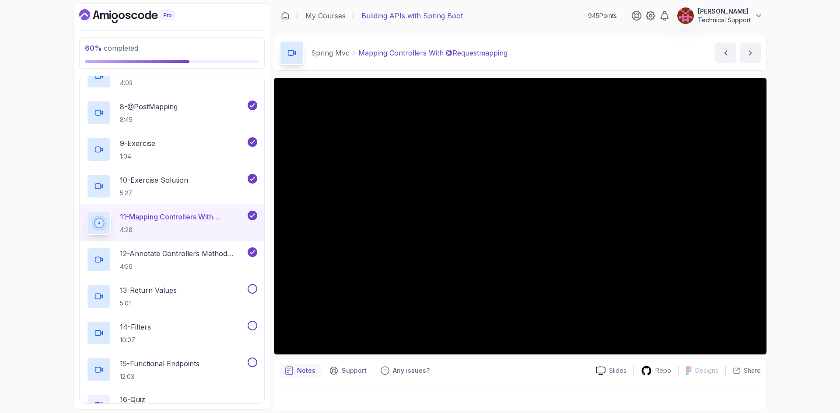 This screenshot has width=840, height=413. Describe the element at coordinates (663, 371) in the screenshot. I see `p: Repo` at that location.